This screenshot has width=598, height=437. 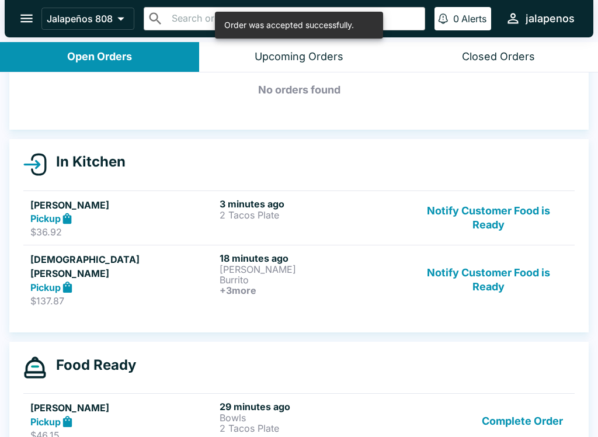 What do you see at coordinates (91, 365) in the screenshot?
I see `h4: Food Ready` at bounding box center [91, 365].